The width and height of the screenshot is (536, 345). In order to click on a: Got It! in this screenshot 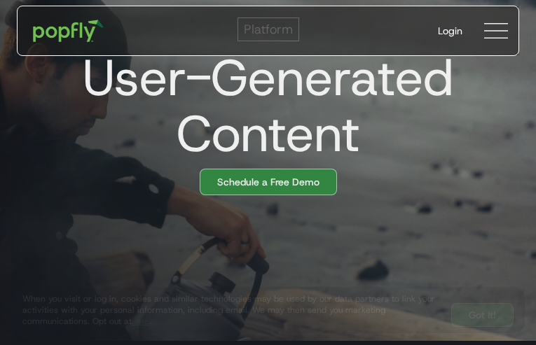, I will do `click(482, 315)`.